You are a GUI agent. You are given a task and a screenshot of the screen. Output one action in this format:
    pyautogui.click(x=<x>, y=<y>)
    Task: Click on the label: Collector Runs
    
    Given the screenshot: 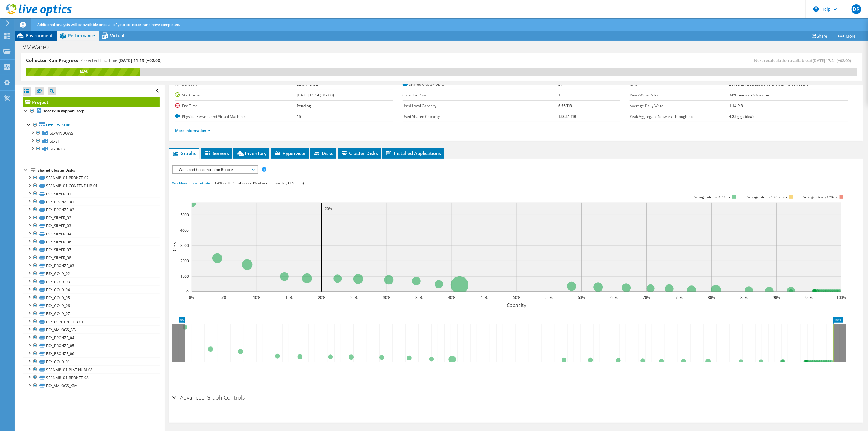 What is the action you would take?
    pyautogui.click(x=480, y=95)
    